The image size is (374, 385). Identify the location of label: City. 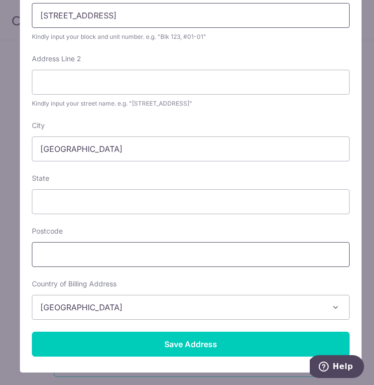
(38, 125).